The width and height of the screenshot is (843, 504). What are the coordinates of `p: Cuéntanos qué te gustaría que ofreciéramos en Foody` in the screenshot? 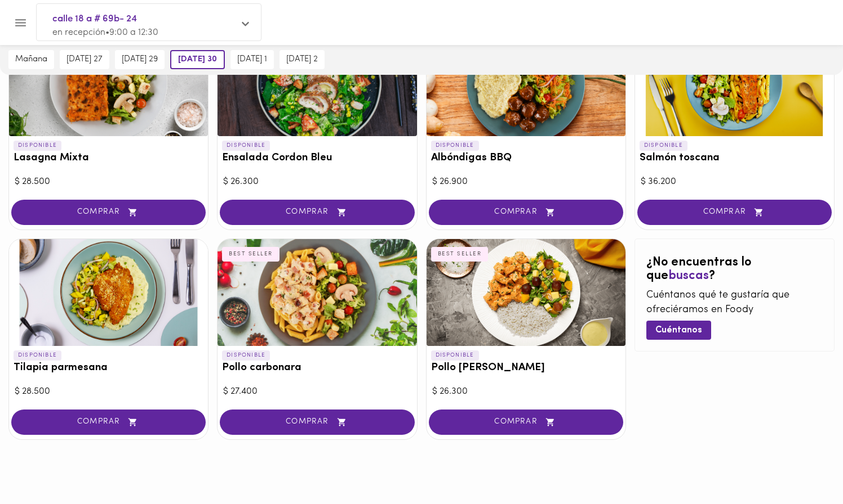 It's located at (734, 303).